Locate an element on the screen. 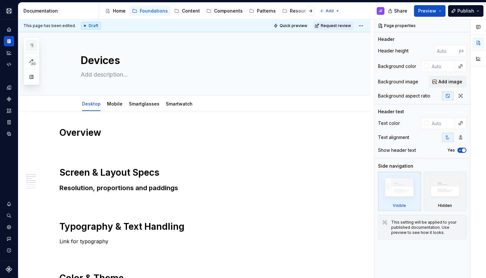 This screenshot has height=278, width=486. div: Resources is located at coordinates (302, 11).